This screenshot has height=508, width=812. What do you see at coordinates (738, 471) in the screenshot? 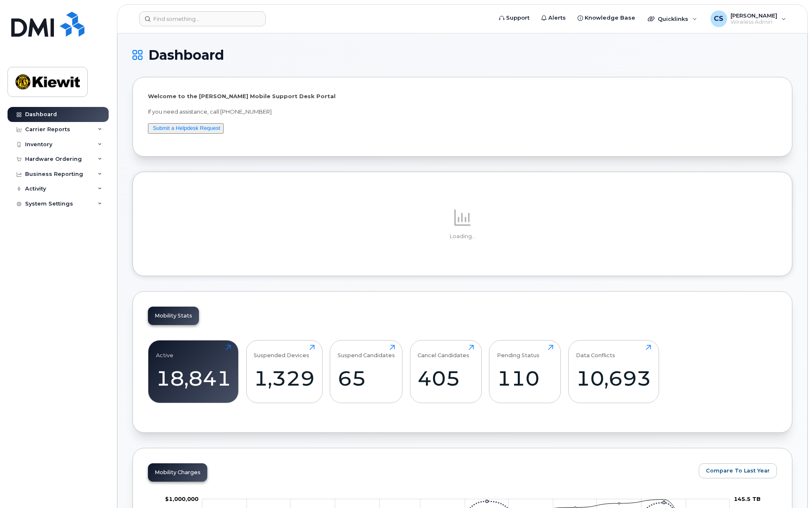
I see `button: Compare To Last Year` at bounding box center [738, 471].